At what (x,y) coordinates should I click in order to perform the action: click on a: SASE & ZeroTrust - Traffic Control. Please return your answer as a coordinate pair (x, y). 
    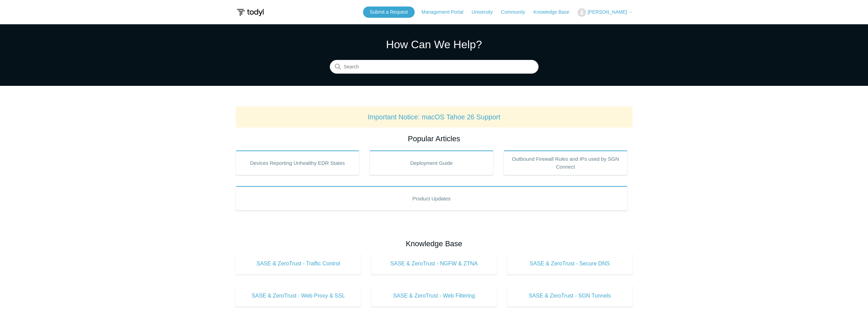
    Looking at the image, I should click on (298, 263).